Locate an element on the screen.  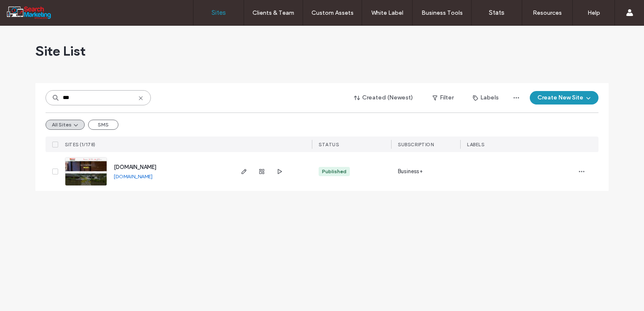
button: Filter is located at coordinates (443, 98).